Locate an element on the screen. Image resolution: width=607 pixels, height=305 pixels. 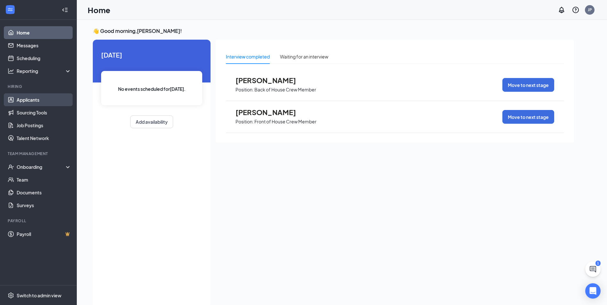
svg: ChatActive is located at coordinates (593, 269).